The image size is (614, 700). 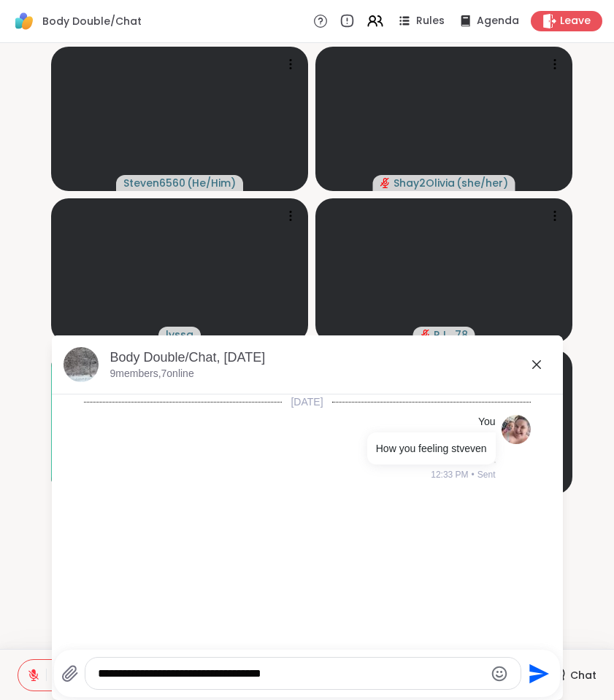 What do you see at coordinates (92, 22) in the screenshot?
I see `span: Body Double/Chat` at bounding box center [92, 22].